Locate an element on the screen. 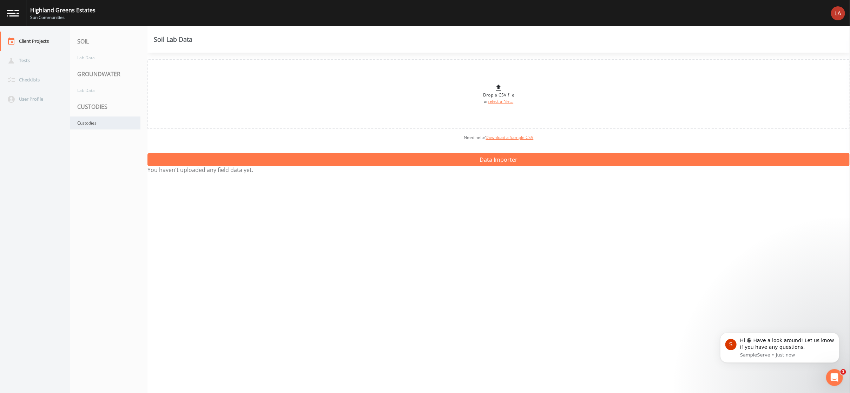  div: Sun Communities is located at coordinates (63, 18).